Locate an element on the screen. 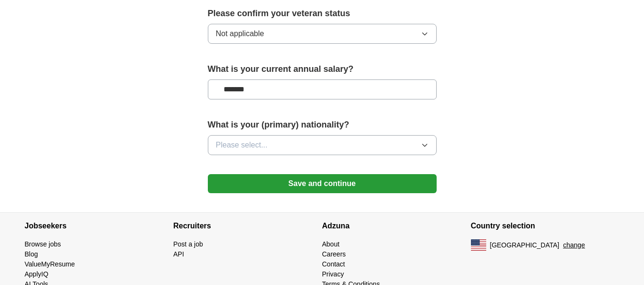  a: About is located at coordinates (331, 244).